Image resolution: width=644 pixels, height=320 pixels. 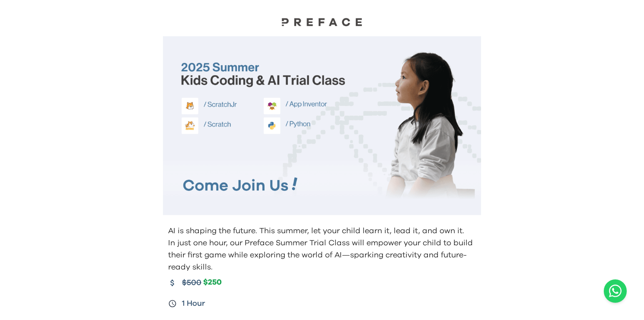 I want to click on span: $250, so click(x=212, y=282).